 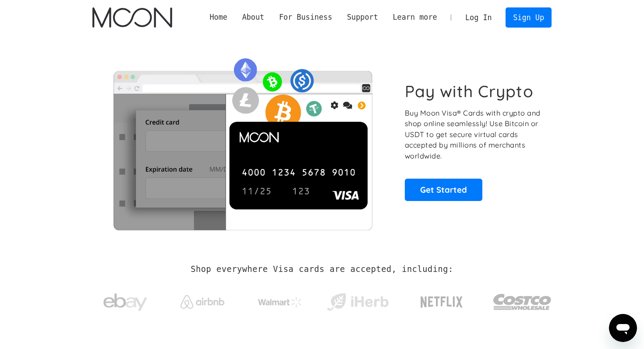 What do you see at coordinates (415, 17) in the screenshot?
I see `div: Learn more` at bounding box center [415, 17].